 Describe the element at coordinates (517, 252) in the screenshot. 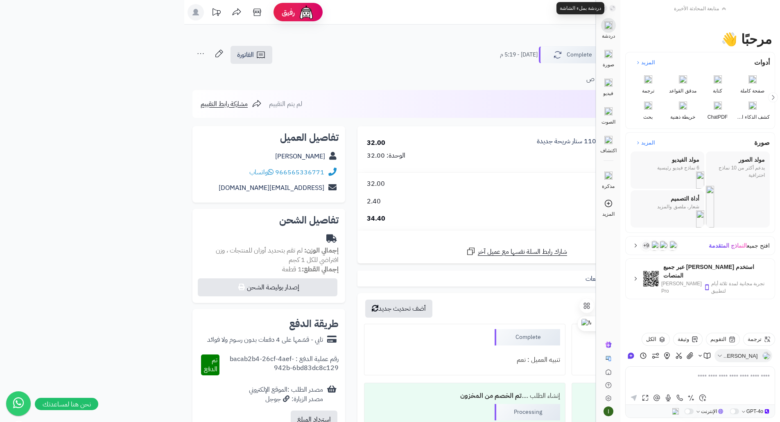

I see `a: شارك رابط السلة نفسها مع عميل آخر` at that location.